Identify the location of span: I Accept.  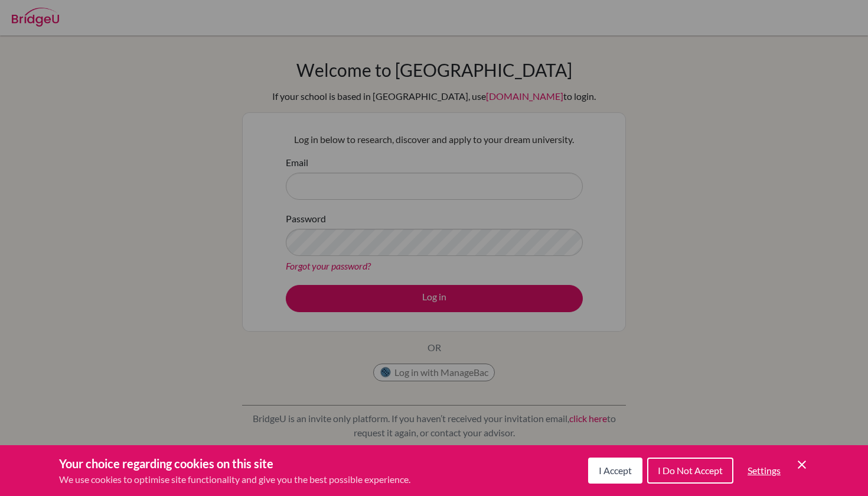
(616, 470).